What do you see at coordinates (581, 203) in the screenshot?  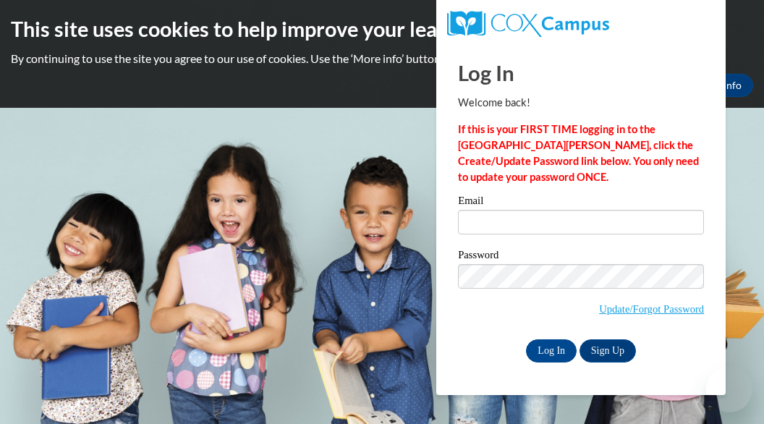 I see `label: Email` at bounding box center [581, 203].